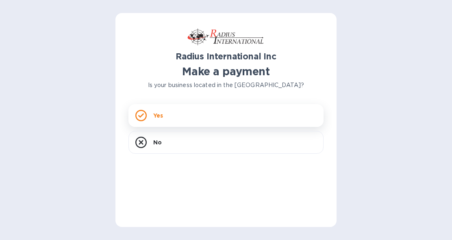 The image size is (452, 240). Describe the element at coordinates (157, 142) in the screenshot. I see `p: No` at that location.